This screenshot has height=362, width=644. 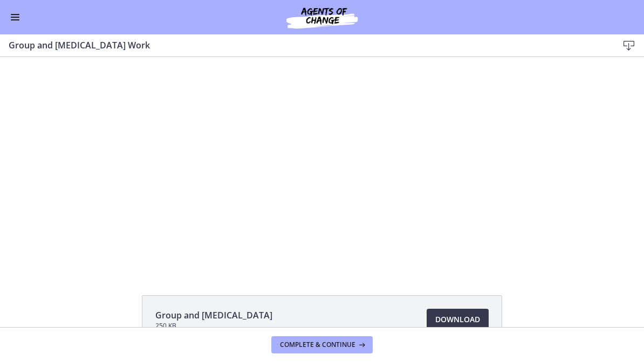 I want to click on a: Download, so click(x=457, y=320).